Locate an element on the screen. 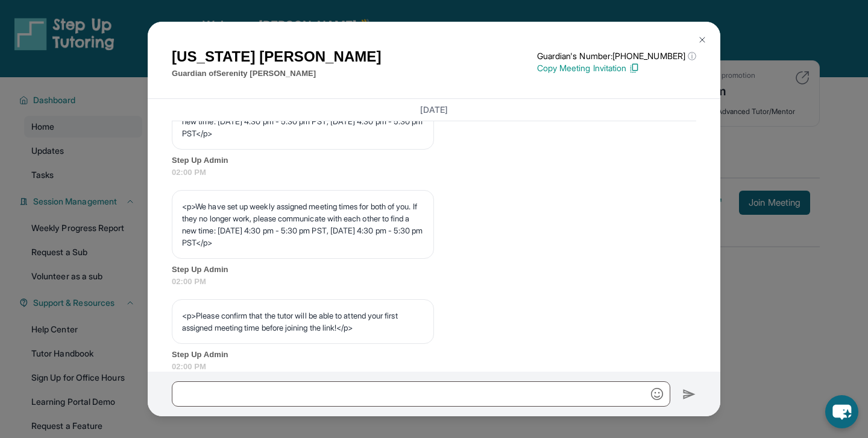  span: ⓘ is located at coordinates (692, 56).